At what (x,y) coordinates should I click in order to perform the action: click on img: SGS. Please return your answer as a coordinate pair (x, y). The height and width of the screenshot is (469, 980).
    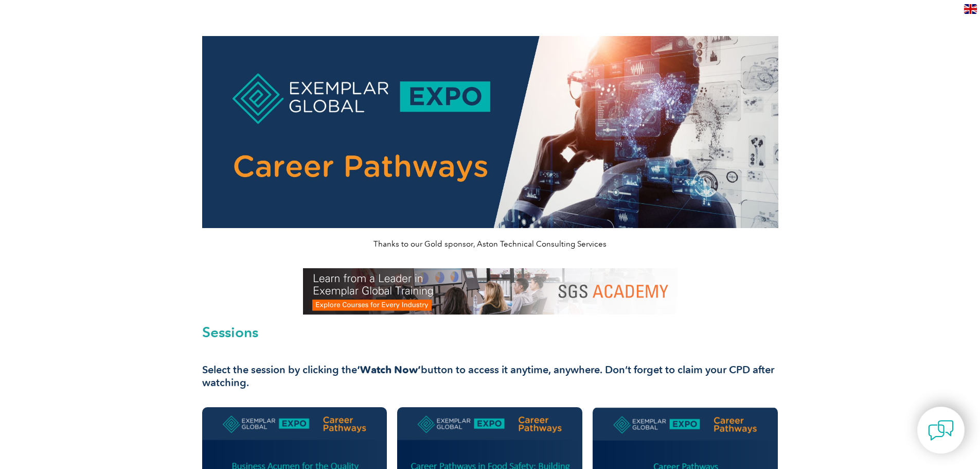
    Looking at the image, I should click on (490, 291).